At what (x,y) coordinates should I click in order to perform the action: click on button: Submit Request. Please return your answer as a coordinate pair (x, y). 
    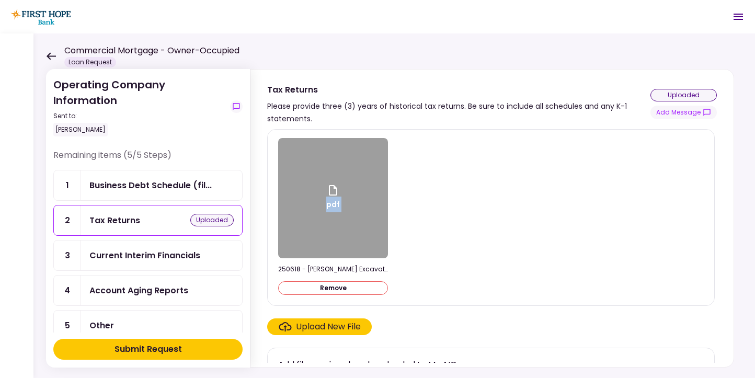
    Looking at the image, I should click on (148, 349).